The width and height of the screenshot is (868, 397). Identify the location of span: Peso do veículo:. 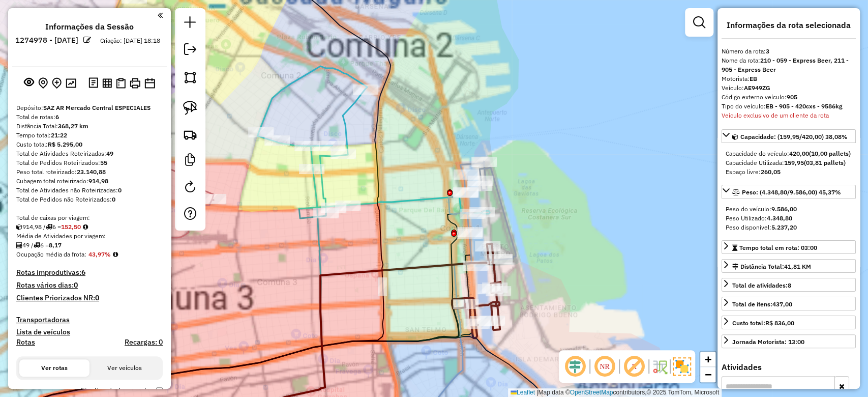
(762, 209).